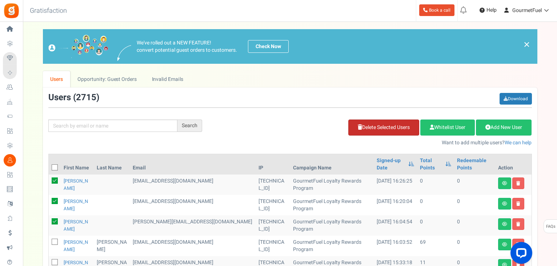 The width and height of the screenshot is (557, 266). I want to click on a: Help, so click(488, 10).